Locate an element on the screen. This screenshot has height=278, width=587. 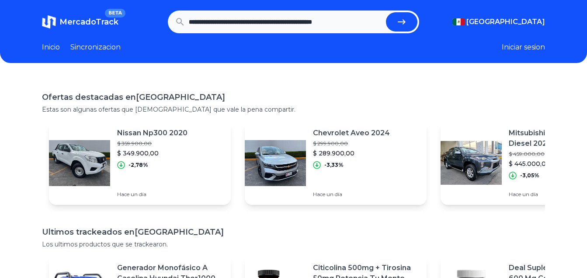
span: BETA is located at coordinates (115, 13).